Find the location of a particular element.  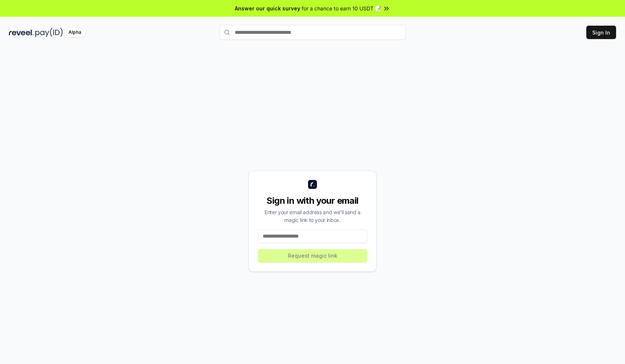

div: Enter your email address and we’ll send a magic link to your inbox. is located at coordinates (312, 216).